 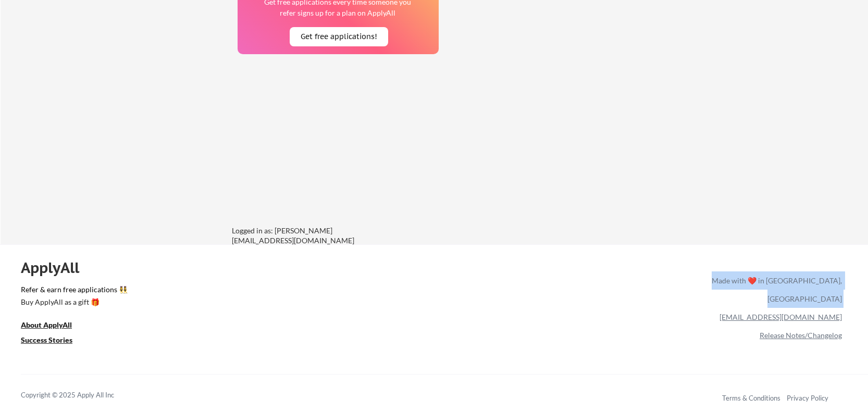 What do you see at coordinates (807, 398) in the screenshot?
I see `a: Privacy Policy` at bounding box center [807, 398].